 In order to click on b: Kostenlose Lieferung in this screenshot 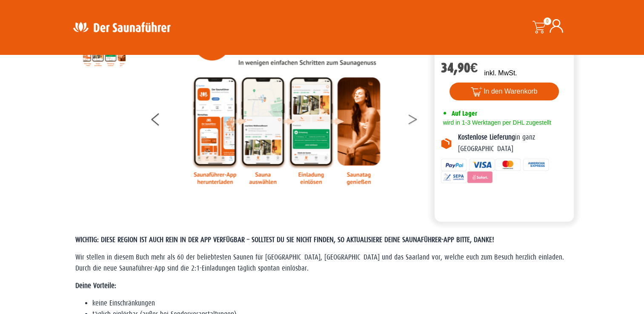, I will do `click(487, 137)`.